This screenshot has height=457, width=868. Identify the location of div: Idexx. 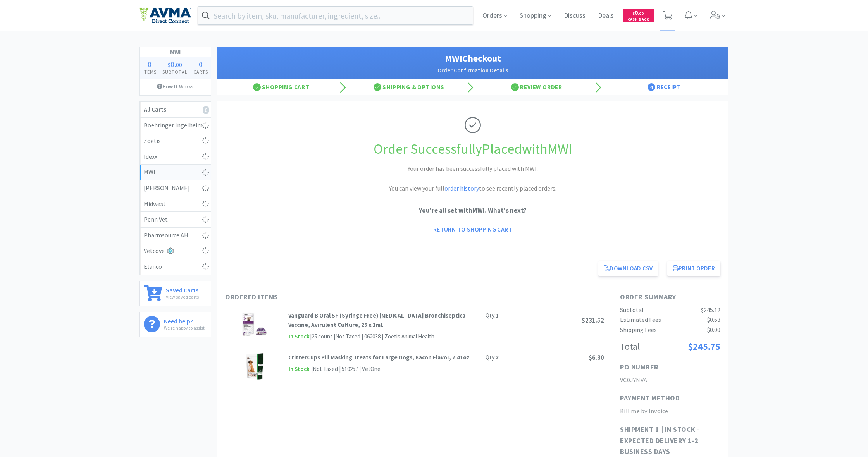
(175, 157).